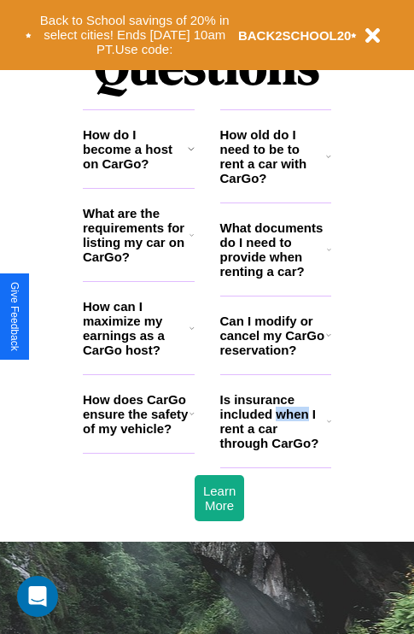 The height and width of the screenshot is (634, 414). What do you see at coordinates (38, 597) in the screenshot?
I see `div: Open Intercom Messenger` at bounding box center [38, 597].